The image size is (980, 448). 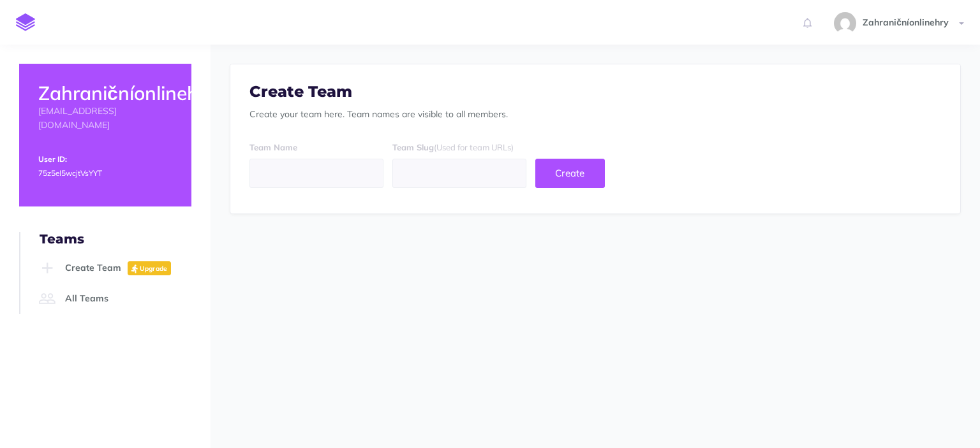 What do you see at coordinates (70, 172) in the screenshot?
I see `small: 75z5eI5wcjtVsYYT` at bounding box center [70, 172].